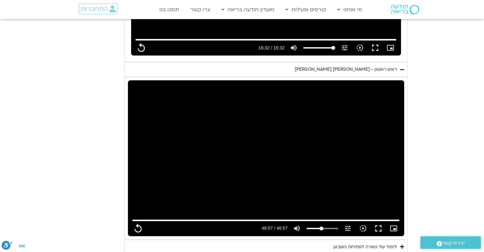 This screenshot has width=484, height=252. What do you see at coordinates (98, 9) in the screenshot?
I see `a: התחברות` at bounding box center [98, 9].